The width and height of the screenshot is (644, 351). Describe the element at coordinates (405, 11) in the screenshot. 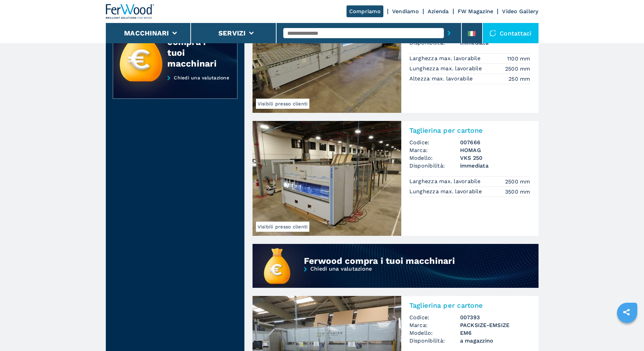

I see `a: Vendiamo` at that location.